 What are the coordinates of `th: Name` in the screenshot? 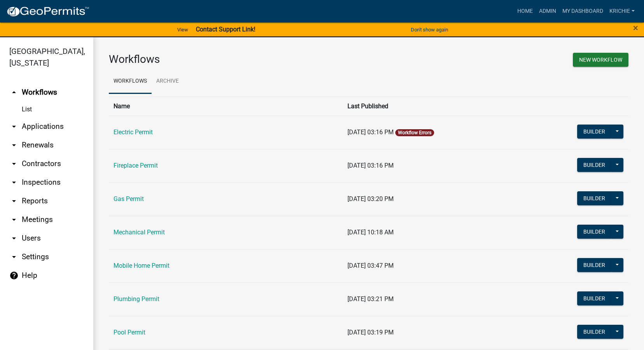 It's located at (226, 106).